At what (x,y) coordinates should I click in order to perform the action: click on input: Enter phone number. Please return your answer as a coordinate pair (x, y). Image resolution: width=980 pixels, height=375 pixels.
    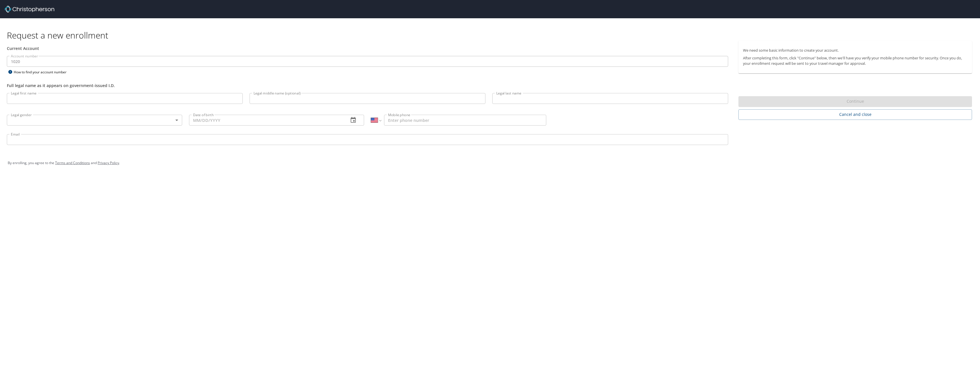
    Looking at the image, I should click on (465, 120).